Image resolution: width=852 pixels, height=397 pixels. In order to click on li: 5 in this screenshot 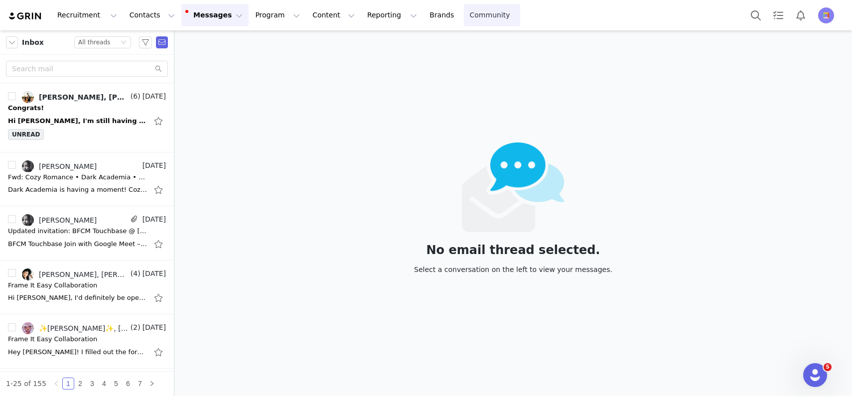, I will do `click(116, 384)`.